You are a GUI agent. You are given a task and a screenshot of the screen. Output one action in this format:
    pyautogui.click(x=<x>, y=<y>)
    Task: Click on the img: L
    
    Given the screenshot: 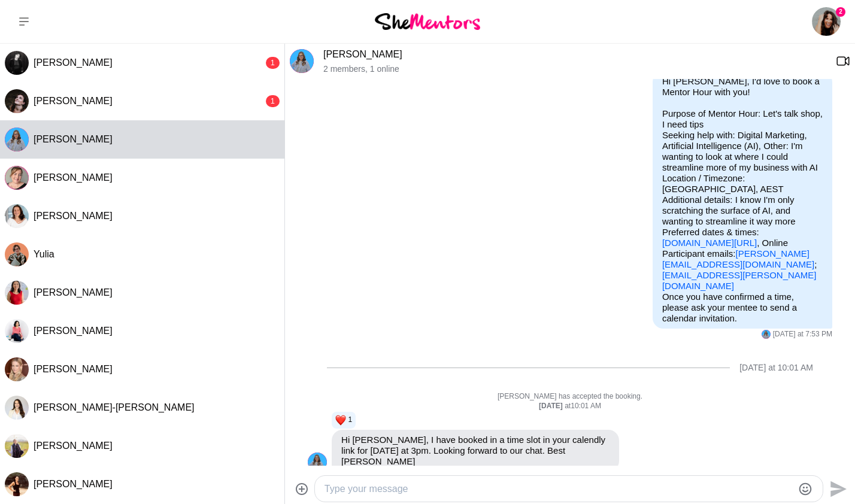 What is the action you would take?
    pyautogui.click(x=17, y=63)
    